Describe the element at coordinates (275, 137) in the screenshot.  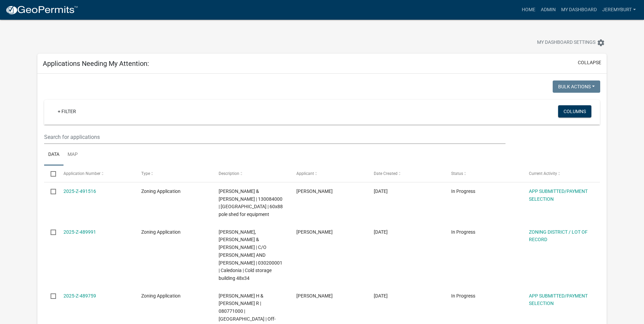
I see `input: Search for applications` at that location.